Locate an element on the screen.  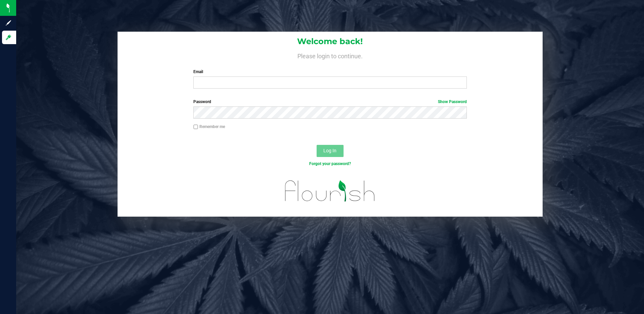
inline-svg: Log in is located at coordinates (8, 38).